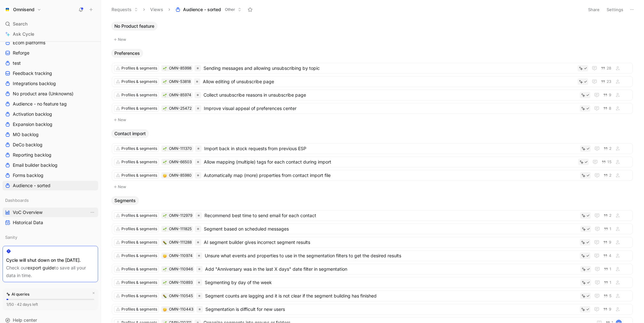  I want to click on span: Forms backlog, so click(28, 176).